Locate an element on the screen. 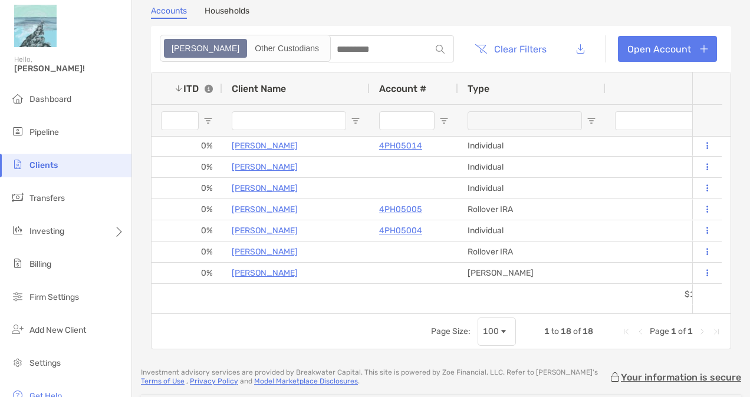  input: ITD Filter Input is located at coordinates (180, 121).